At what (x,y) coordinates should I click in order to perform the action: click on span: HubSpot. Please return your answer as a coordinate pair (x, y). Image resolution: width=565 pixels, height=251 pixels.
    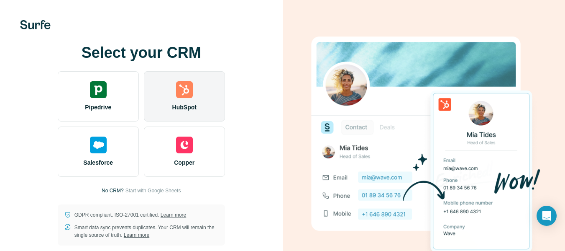
    Looking at the image, I should click on (184, 107).